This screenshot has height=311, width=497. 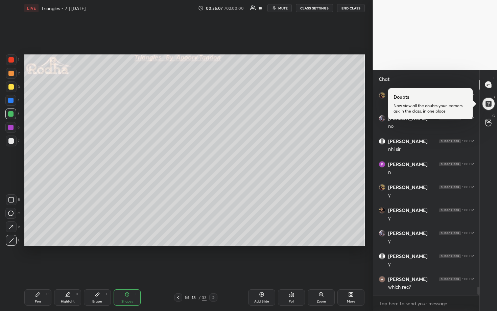 I want to click on div: Pen, so click(x=38, y=302).